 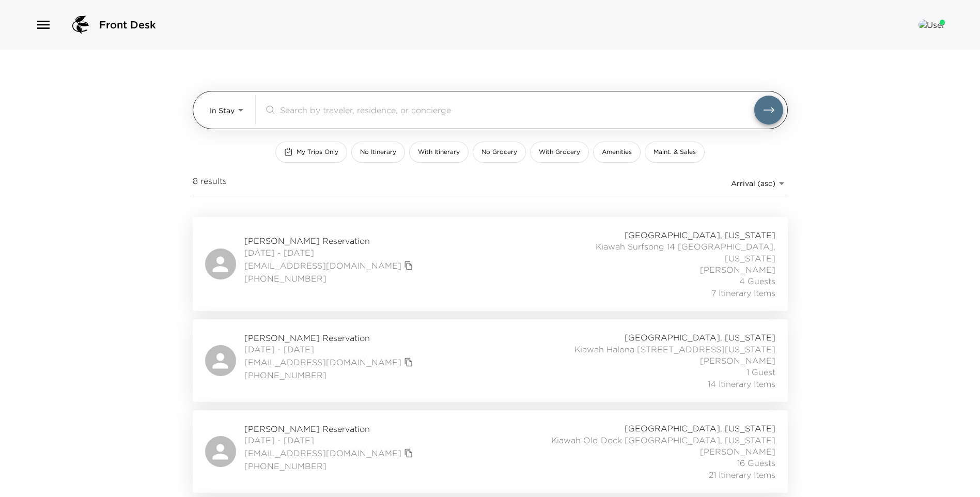 I want to click on span: 14 Itinerary Items, so click(x=742, y=383).